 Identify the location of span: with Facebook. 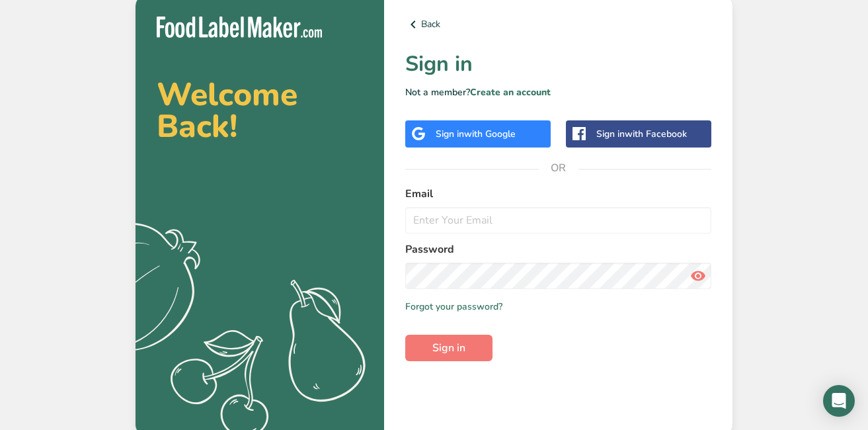
(656, 134).